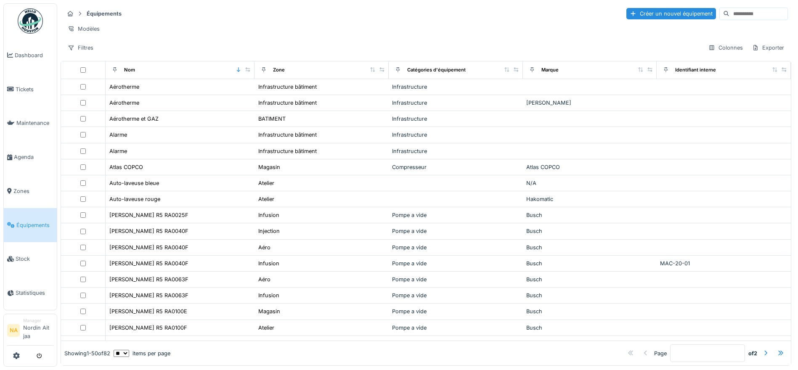 The height and width of the screenshot is (370, 798). I want to click on li: NA, so click(13, 331).